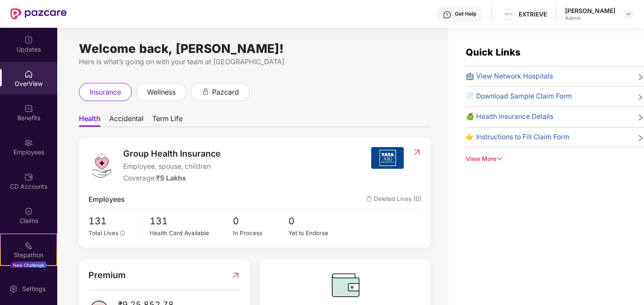 The image size is (644, 305). Describe the element at coordinates (261, 233) in the screenshot. I see `div: In Process` at that location.